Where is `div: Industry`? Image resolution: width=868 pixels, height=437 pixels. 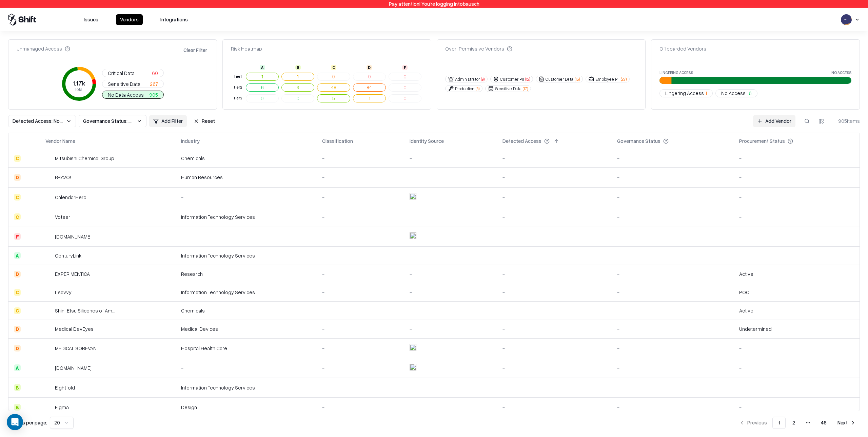
div: Industry is located at coordinates (190, 141).